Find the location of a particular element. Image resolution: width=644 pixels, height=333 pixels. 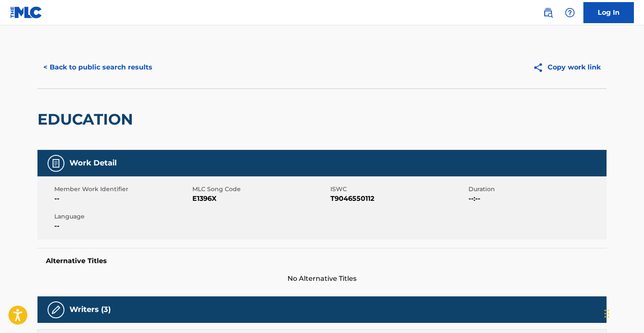

img: help is located at coordinates (570, 13).